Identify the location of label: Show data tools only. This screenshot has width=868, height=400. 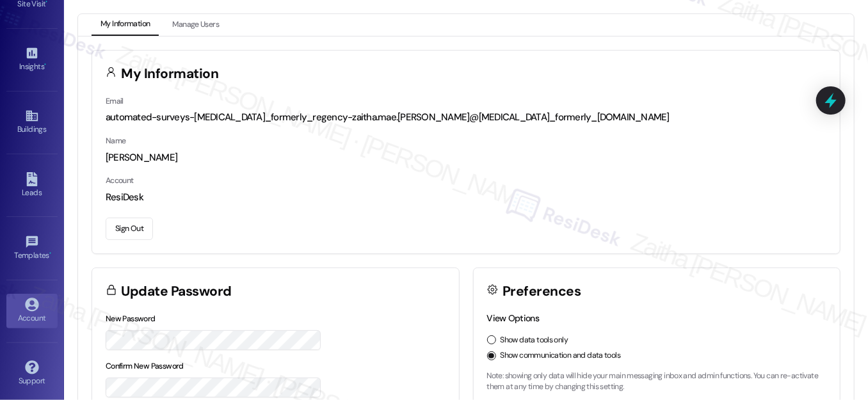
(535, 341).